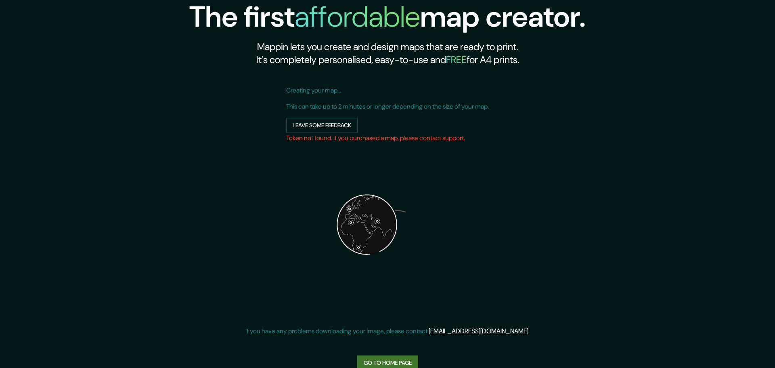  Describe the element at coordinates (388, 90) in the screenshot. I see `p: Creating your map...` at that location.